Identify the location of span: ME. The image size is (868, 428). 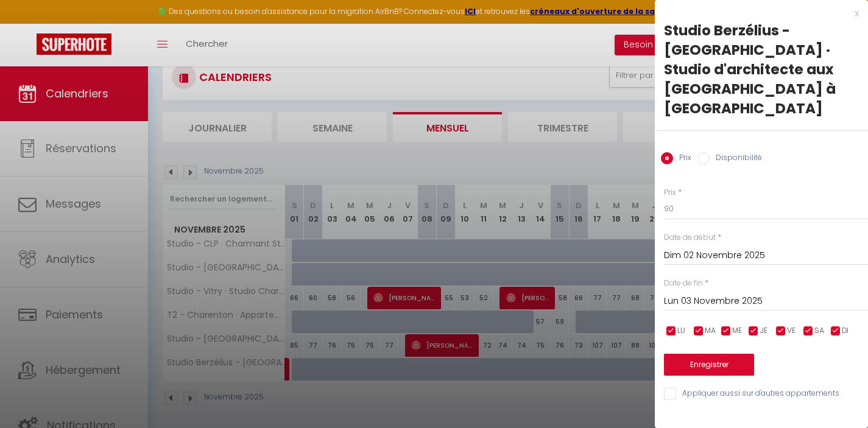
(737, 331).